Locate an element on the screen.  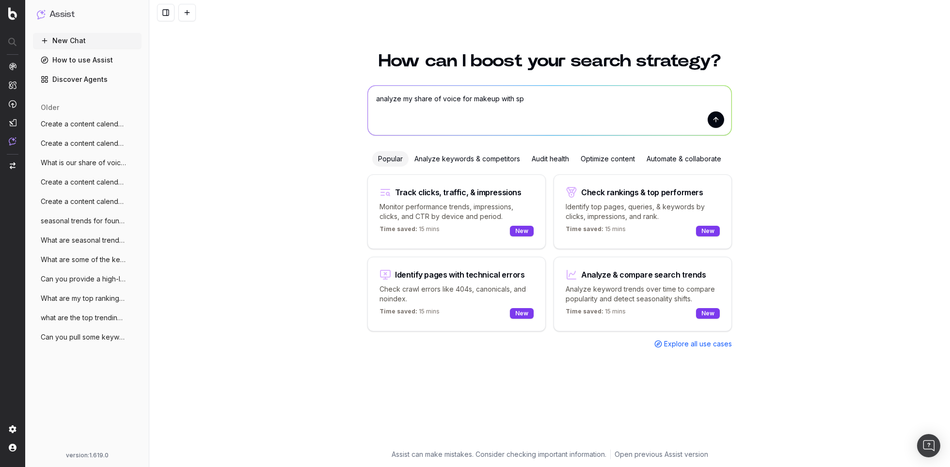
span: Can you pull some keyword rank reporting is located at coordinates (83, 337).